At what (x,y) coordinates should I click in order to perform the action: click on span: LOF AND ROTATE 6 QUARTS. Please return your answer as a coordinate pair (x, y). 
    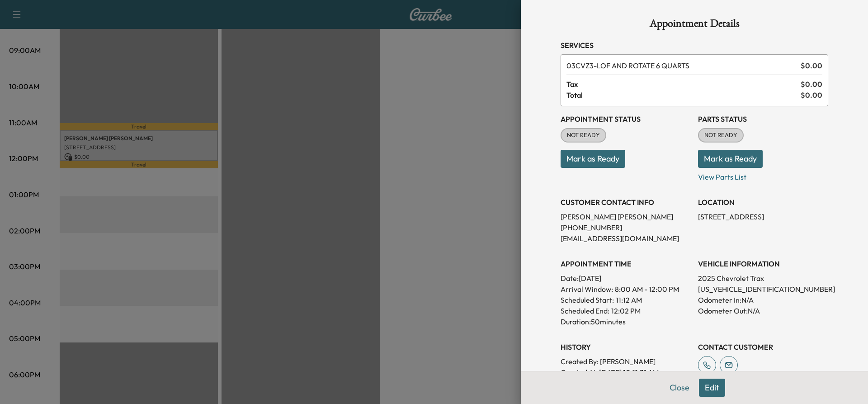
    Looking at the image, I should click on (682, 65).